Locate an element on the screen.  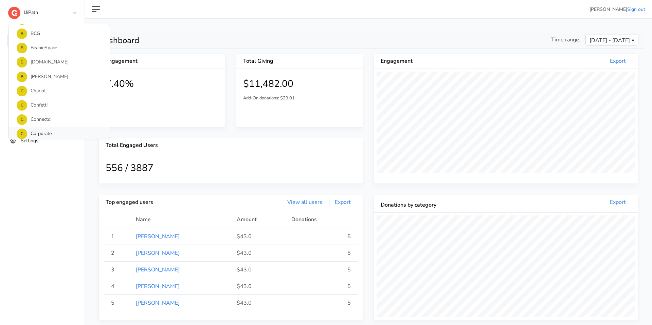
img: logo-dashboard-4662da770dd4bea1a8774357aa970c5cb092b4650ab114813ae74da458e76571.svg is located at coordinates (14, 13).